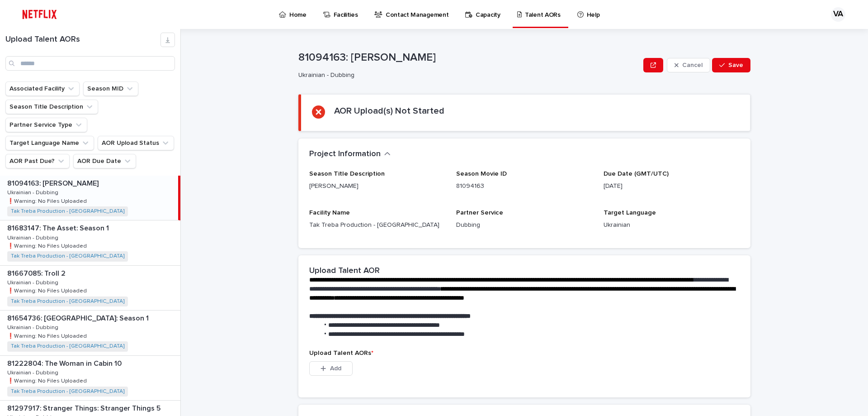 The width and height of the screenshot is (868, 416). What do you see at coordinates (52, 107) in the screenshot?
I see `button: Season Title Description` at bounding box center [52, 107].